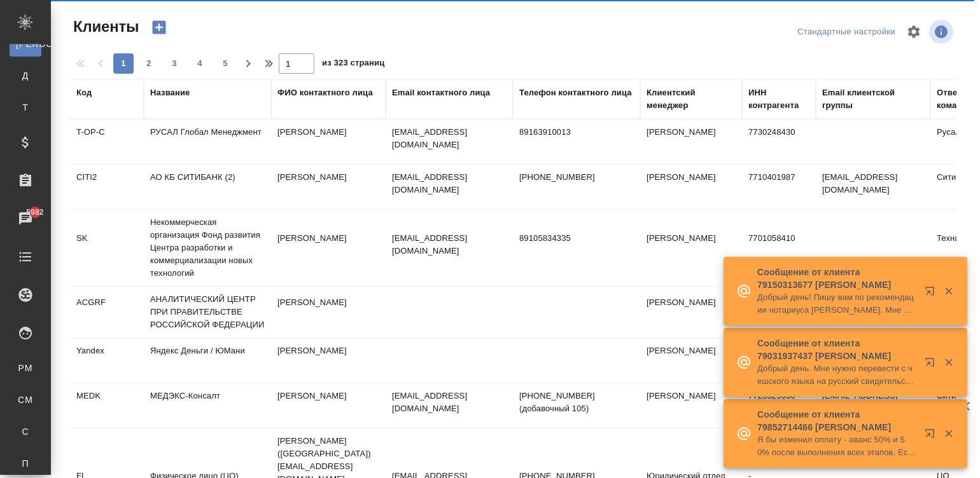 The height and width of the screenshot is (478, 980). Describe the element at coordinates (149, 63) in the screenshot. I see `span: 2` at that location.